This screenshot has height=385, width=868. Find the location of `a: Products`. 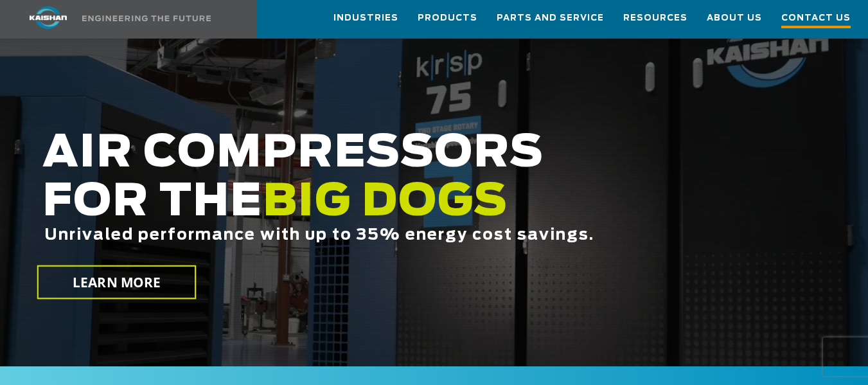

a: Products is located at coordinates (447, 18).